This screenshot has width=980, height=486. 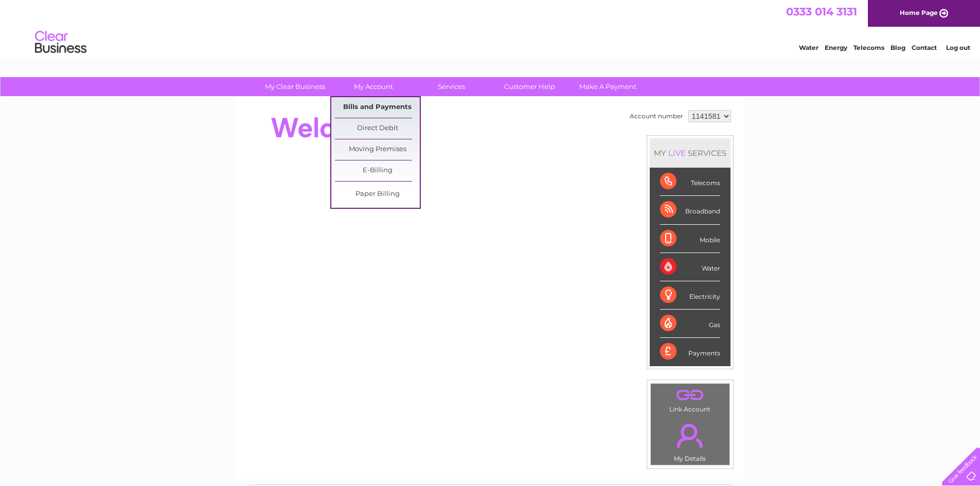 I want to click on a: Contact, so click(x=924, y=47).